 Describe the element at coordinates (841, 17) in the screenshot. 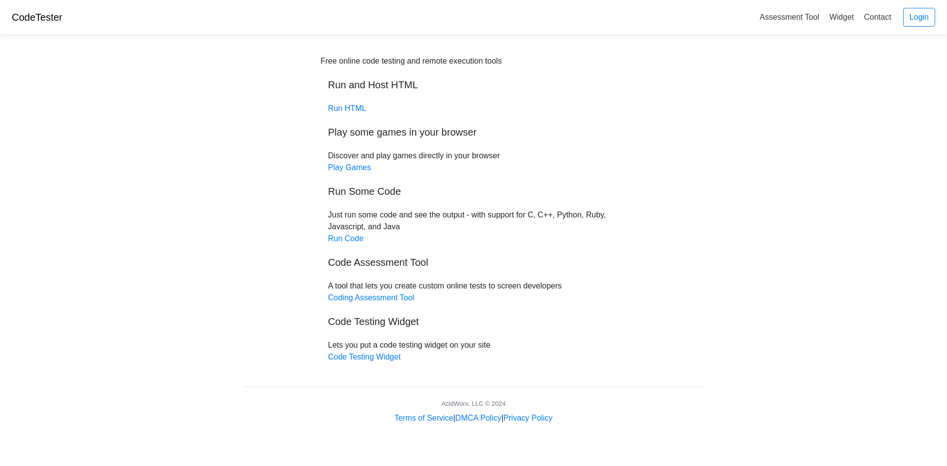

I see `a: Widget` at that location.